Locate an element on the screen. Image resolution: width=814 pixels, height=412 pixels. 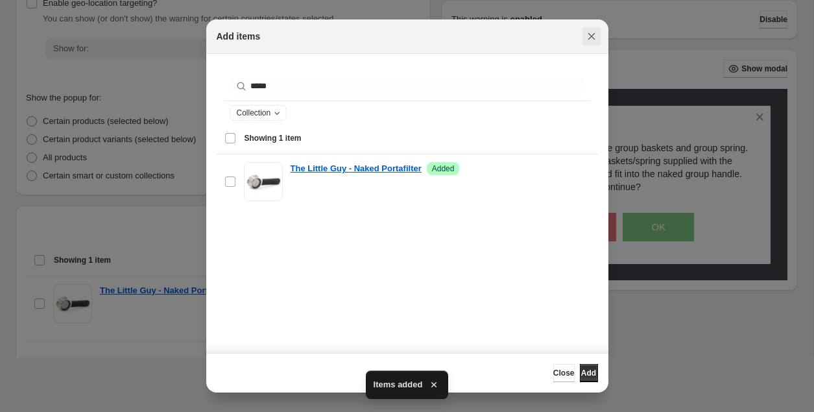
span: Added is located at coordinates (443, 169).